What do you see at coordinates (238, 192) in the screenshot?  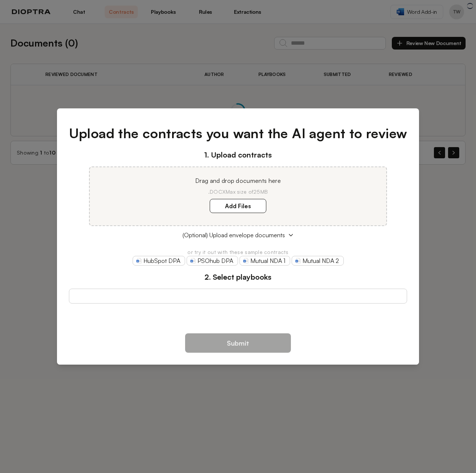 I see `p: .DOCX Max size of 25MB` at bounding box center [238, 192].